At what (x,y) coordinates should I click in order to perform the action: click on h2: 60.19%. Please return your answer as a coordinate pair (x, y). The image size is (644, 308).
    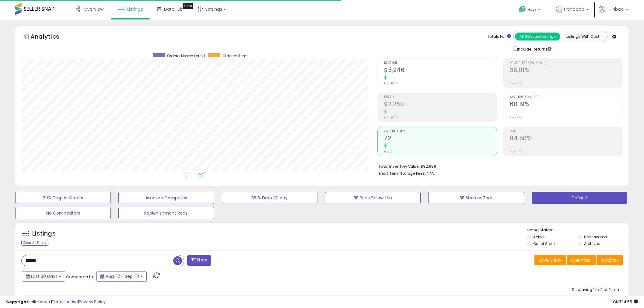
    Looking at the image, I should click on (566, 105).